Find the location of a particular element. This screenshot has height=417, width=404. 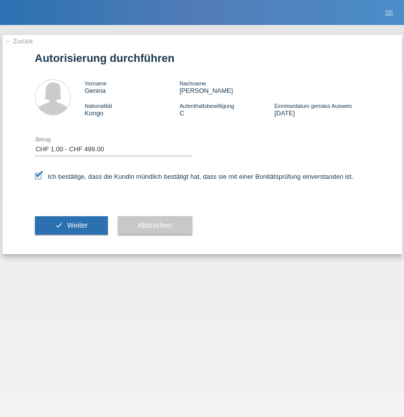

span: Vorname is located at coordinates (96, 83).